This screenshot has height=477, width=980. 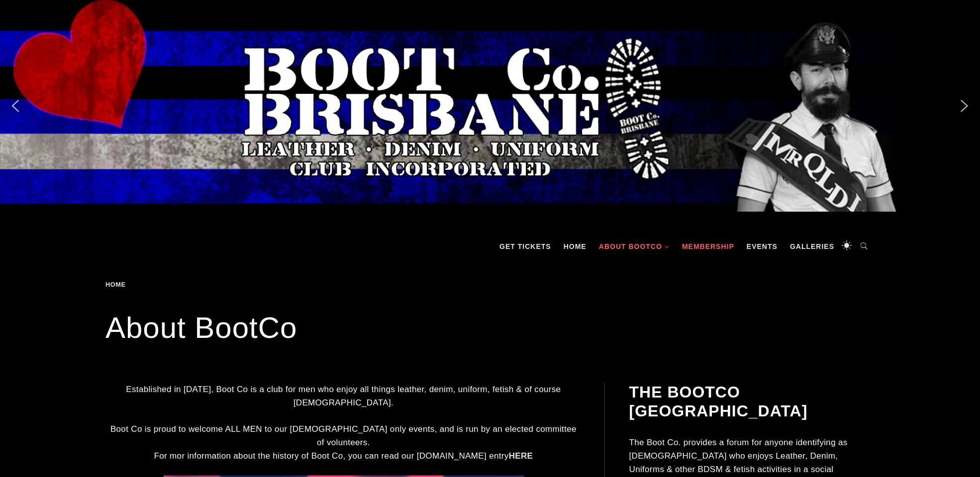 I want to click on a: About BootCo, so click(x=634, y=247).